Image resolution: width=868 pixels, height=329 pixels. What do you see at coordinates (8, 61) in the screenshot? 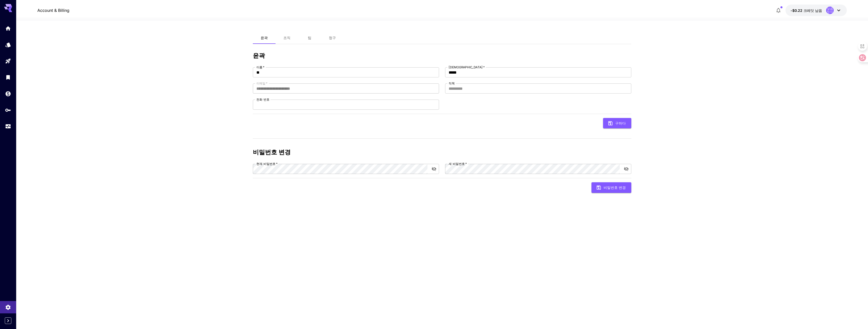
I see `div: 운동장` at bounding box center [8, 61].